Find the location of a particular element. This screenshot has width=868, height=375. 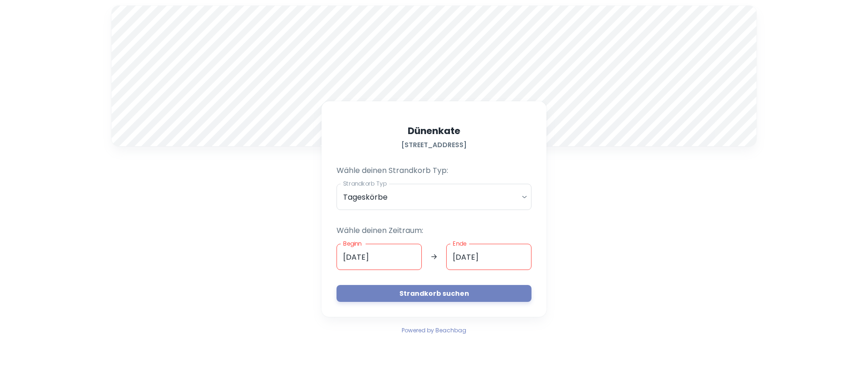

a: Powered by Beachbag is located at coordinates (434, 330).